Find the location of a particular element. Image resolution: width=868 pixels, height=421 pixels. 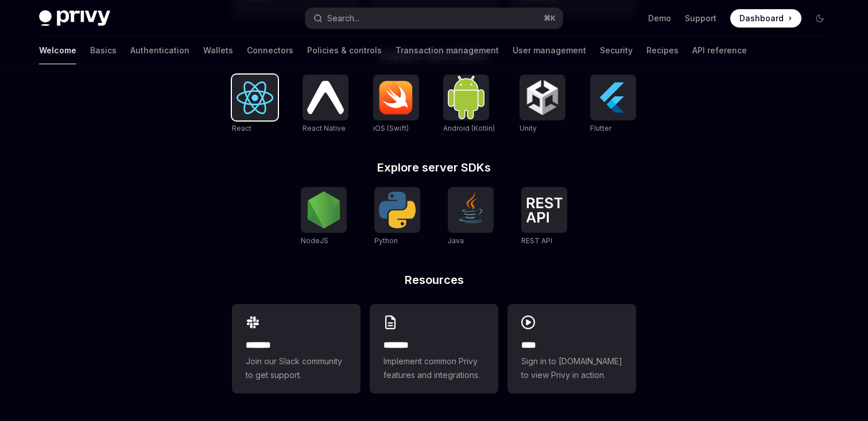

a: NodeJSNodeJS is located at coordinates (324, 217).